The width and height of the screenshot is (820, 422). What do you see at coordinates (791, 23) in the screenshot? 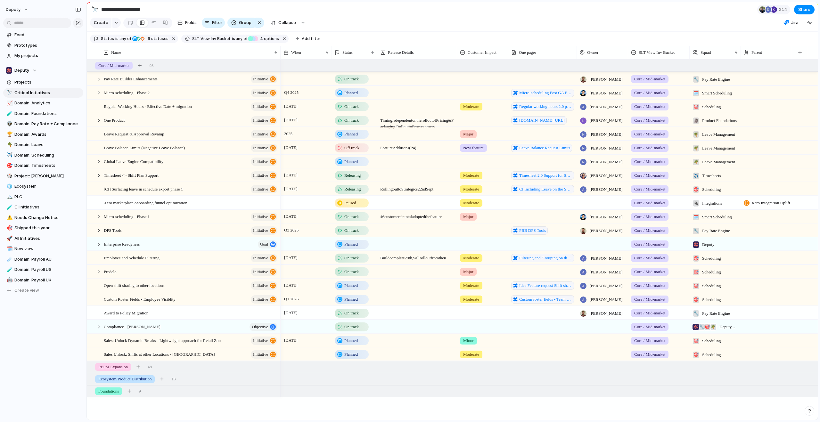
I see `button: Jira` at bounding box center [791, 23].